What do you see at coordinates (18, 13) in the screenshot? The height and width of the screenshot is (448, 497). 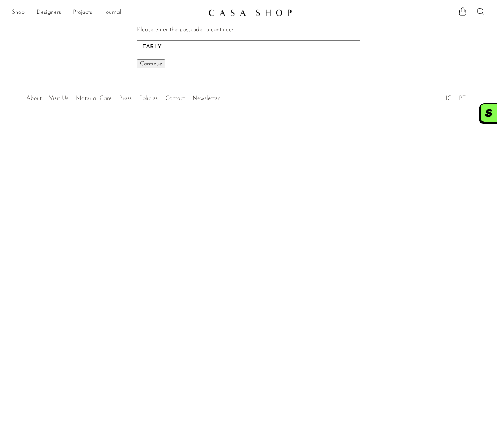 I see `a: Shop` at bounding box center [18, 13].